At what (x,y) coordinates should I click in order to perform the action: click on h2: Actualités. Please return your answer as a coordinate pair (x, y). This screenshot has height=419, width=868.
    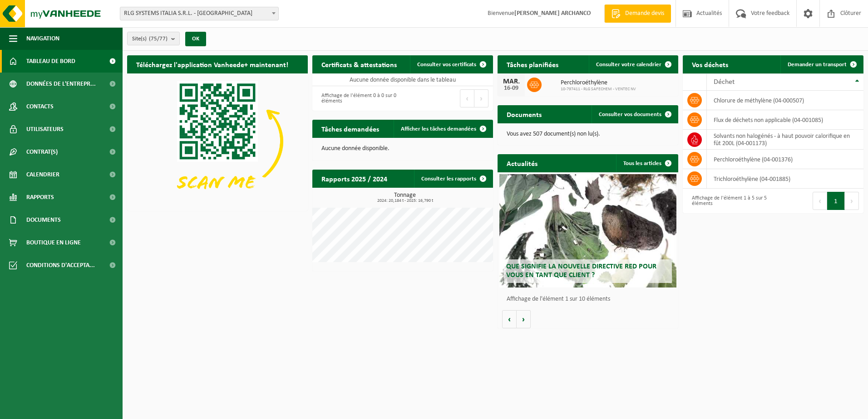
    Looking at the image, I should click on (522, 163).